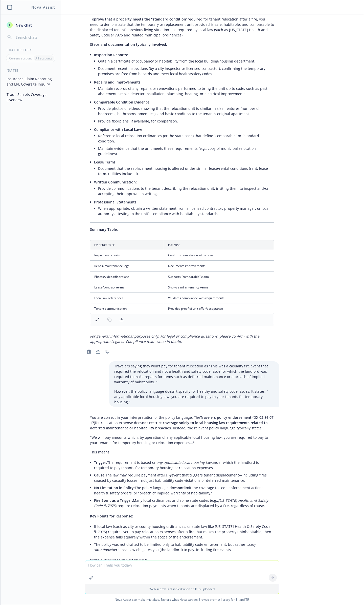 The width and height of the screenshot is (364, 605). What do you see at coordinates (43, 7) in the screenshot?
I see `h1: Nova Assist` at bounding box center [43, 7].